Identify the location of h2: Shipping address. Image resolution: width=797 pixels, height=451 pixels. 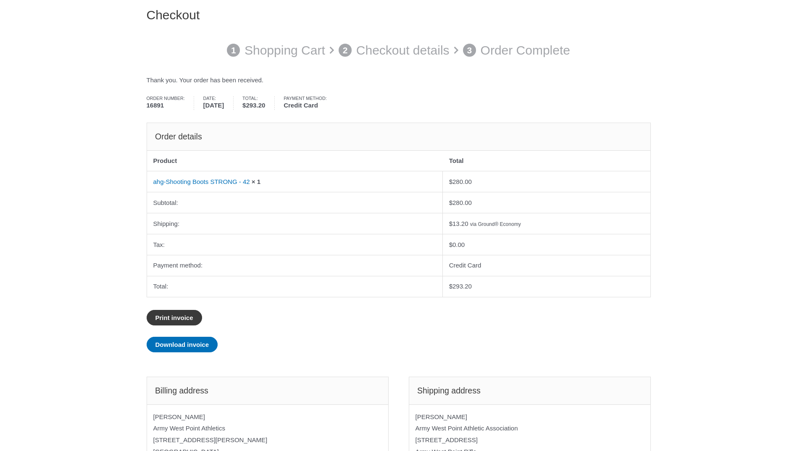
(530, 390).